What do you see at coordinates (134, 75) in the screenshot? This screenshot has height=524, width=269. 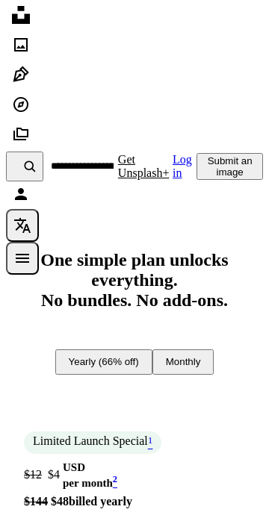 I see `a: Illustrations` at bounding box center [134, 75].